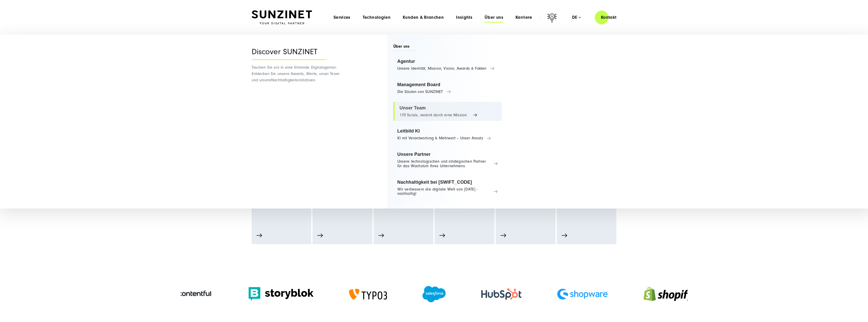 This screenshot has width=868, height=322. What do you see at coordinates (342, 18) in the screenshot?
I see `span: Services` at bounding box center [342, 18].